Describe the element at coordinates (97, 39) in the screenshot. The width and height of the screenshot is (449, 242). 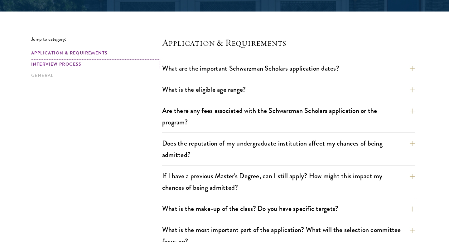
I see `p: Jump to category:` at that location.